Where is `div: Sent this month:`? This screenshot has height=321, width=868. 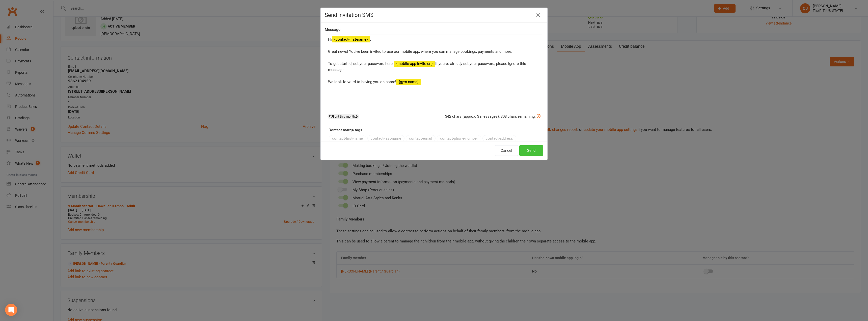
div: Sent this month: is located at coordinates (344, 116).